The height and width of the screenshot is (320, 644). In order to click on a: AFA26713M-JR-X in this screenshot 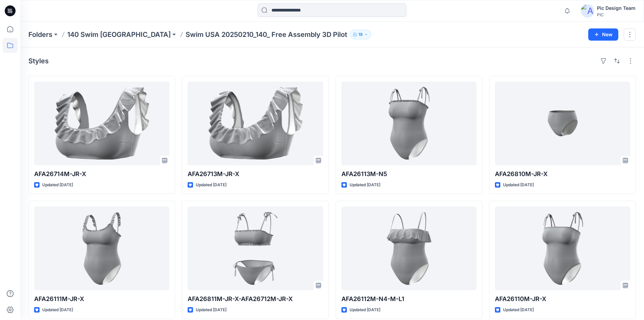, I will do `click(255, 123)`.